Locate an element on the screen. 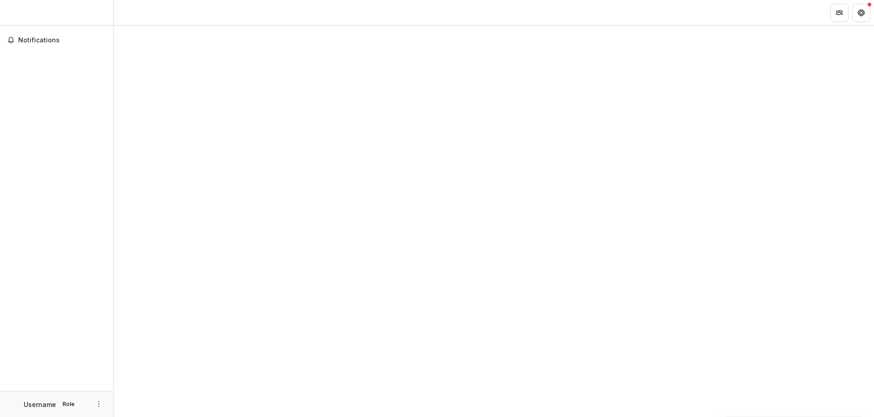  span: Notifications is located at coordinates (62, 40).